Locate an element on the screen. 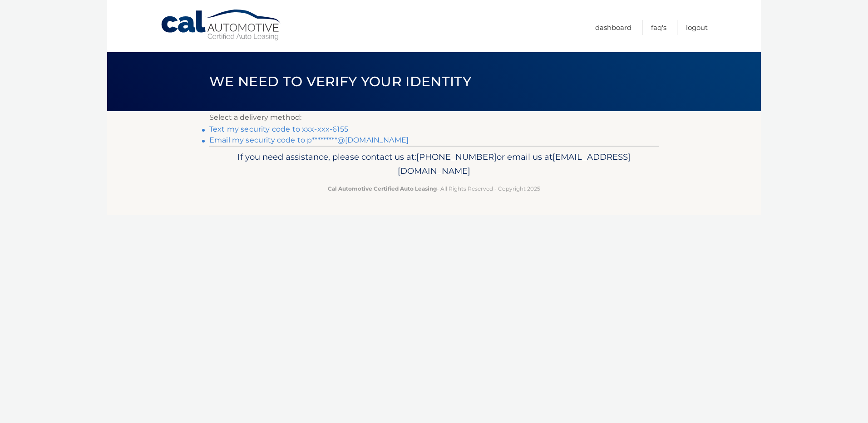  p: If you need assistance, please contact us at: or email us at is located at coordinates (434, 164).